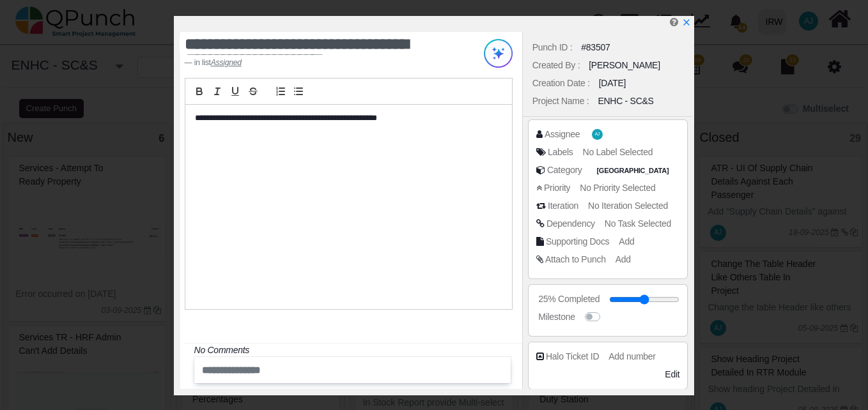  What do you see at coordinates (498, 53) in the screenshot?
I see `img: Try writing with AI` at bounding box center [498, 53].